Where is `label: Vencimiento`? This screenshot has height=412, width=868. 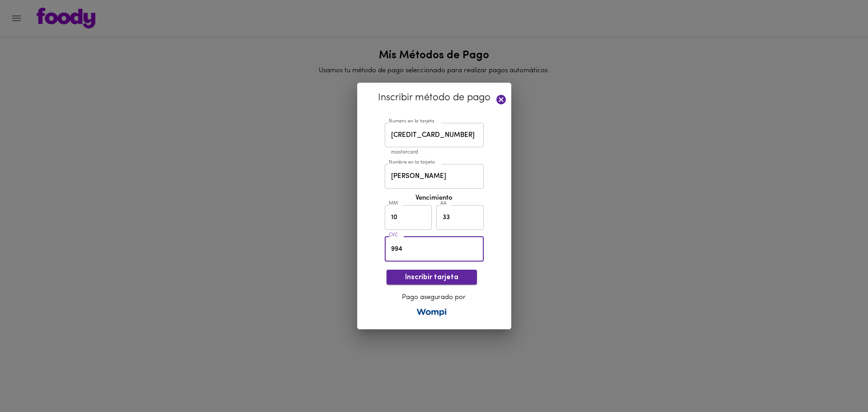
label: Vencimiento is located at coordinates (434, 198).